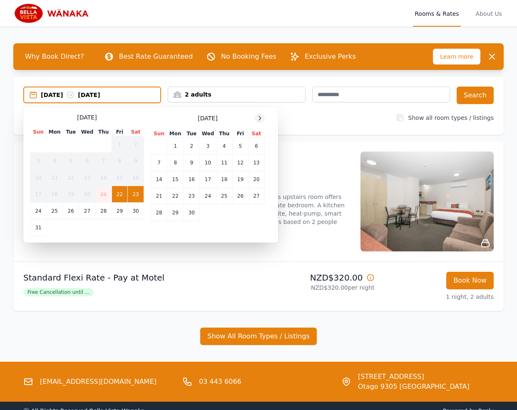 The width and height of the screenshot is (517, 410). Describe the element at coordinates (330, 57) in the screenshot. I see `p: Exclusive Perks` at that location.